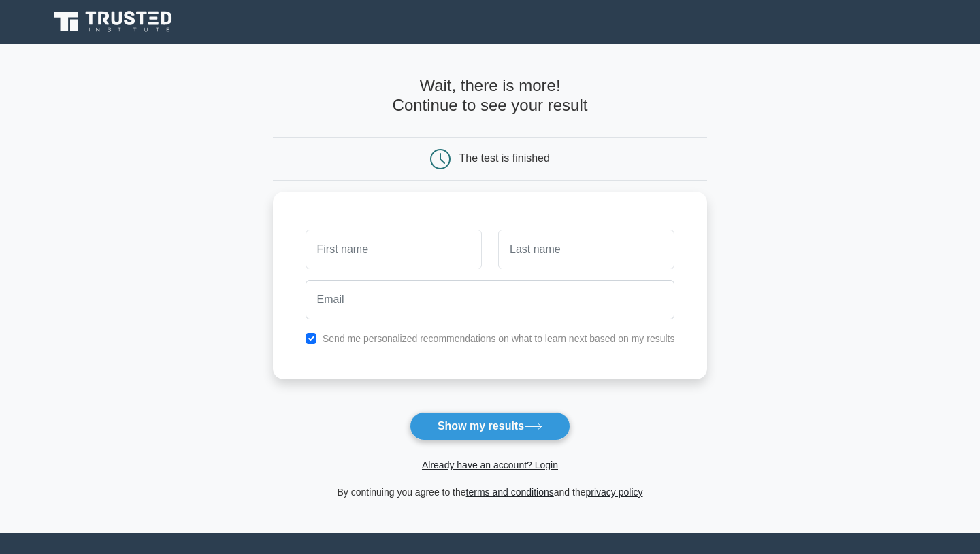 Image resolution: width=980 pixels, height=554 pixels. Describe the element at coordinates (586, 250) in the screenshot. I see `input: Last name` at that location.